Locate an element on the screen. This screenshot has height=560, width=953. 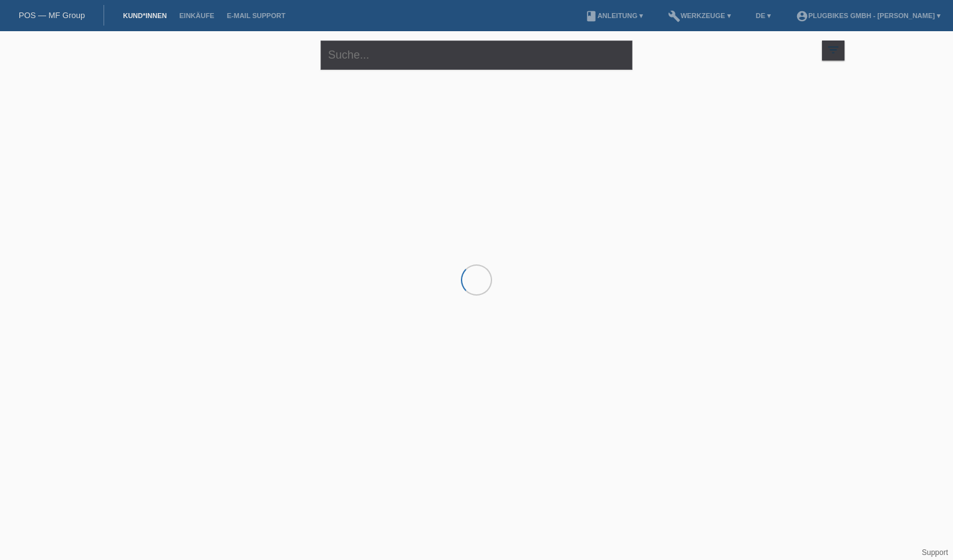
i: build is located at coordinates (674, 17).